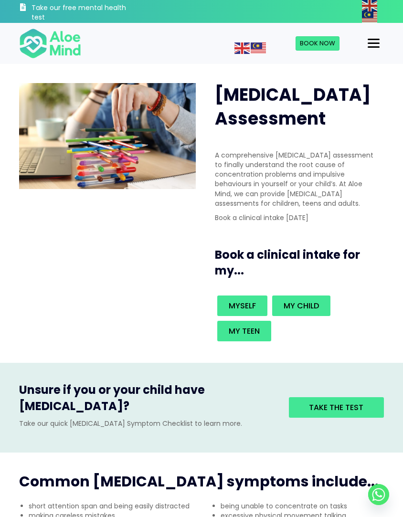 This screenshot has height=517, width=403. Describe the element at coordinates (373, 43) in the screenshot. I see `button: Menu` at that location.